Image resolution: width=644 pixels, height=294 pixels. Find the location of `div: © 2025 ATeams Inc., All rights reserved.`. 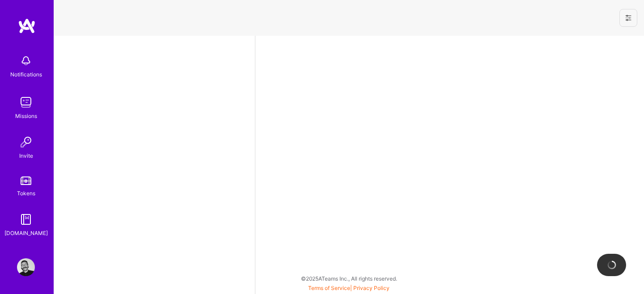

div: © 2025 ATeams Inc., All rights reserved. is located at coordinates (349, 278).